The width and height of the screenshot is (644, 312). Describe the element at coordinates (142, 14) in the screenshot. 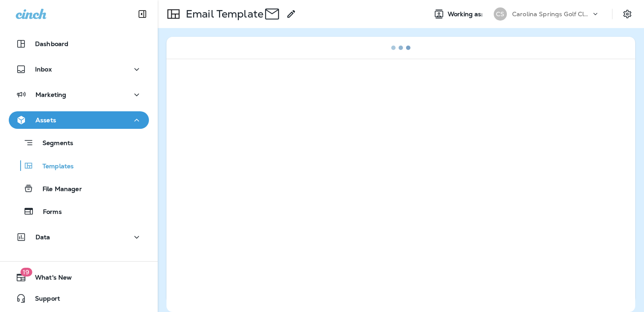

I see `button: Collapse Sidebar` at that location.